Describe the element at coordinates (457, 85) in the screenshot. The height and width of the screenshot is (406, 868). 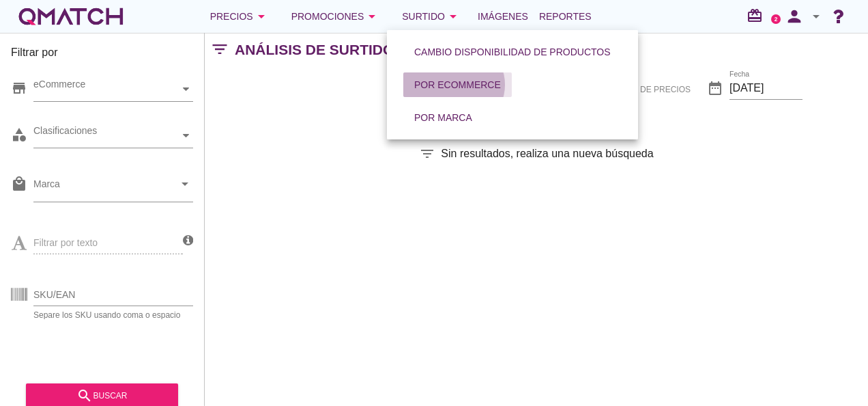
I see `button: Por eCommerce` at that location.